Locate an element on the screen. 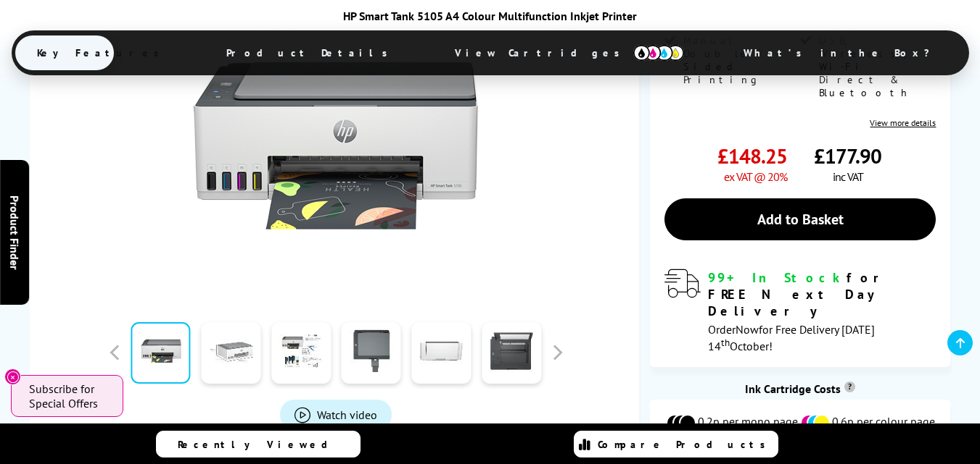  span: View Cartridges is located at coordinates (570, 53).